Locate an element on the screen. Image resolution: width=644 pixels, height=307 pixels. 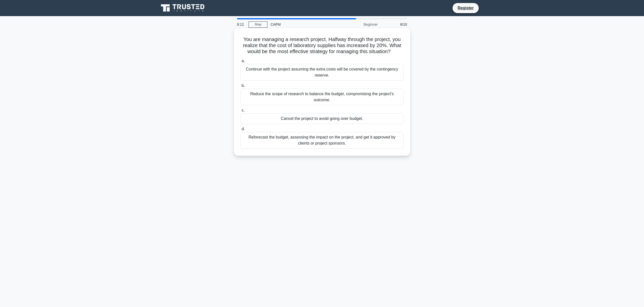
div: 8:12 is located at coordinates (241, 25).